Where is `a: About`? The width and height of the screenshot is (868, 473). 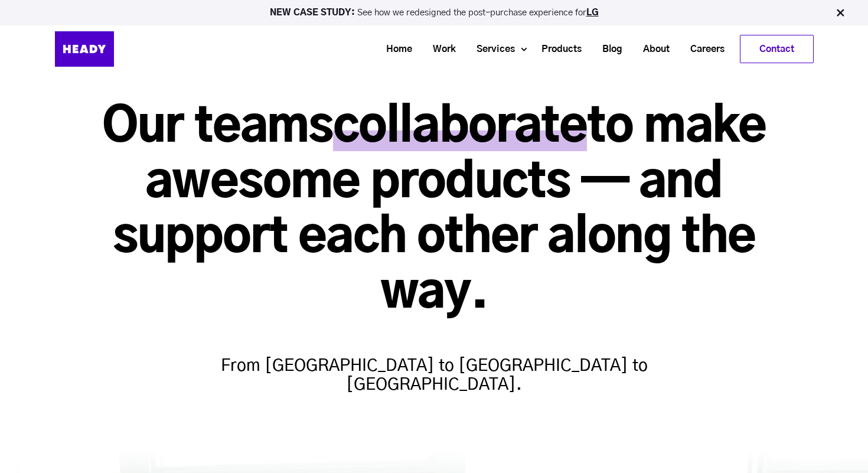 a: About is located at coordinates (652, 49).